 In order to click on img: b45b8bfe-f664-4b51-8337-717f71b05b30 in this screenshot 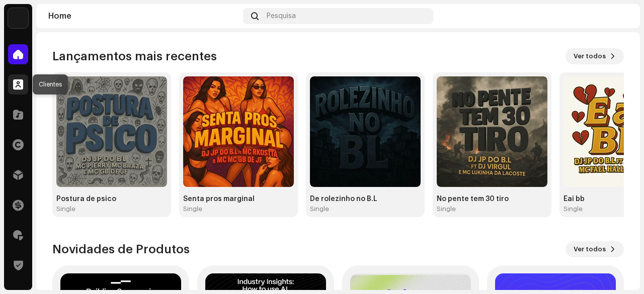, I will do `click(492, 132)`.